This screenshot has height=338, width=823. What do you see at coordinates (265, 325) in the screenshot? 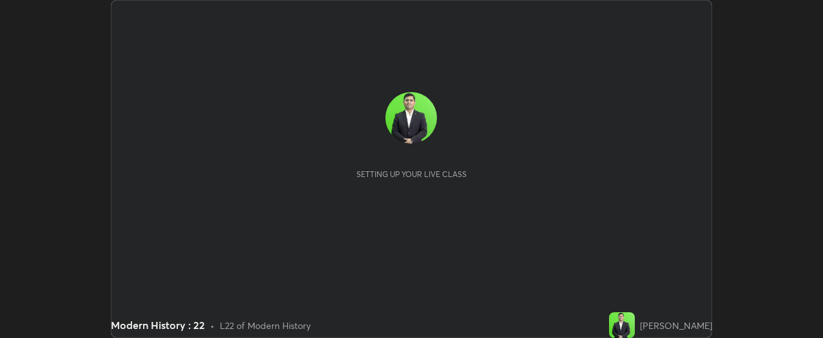
I see `div: L22 of Modern History` at bounding box center [265, 325].